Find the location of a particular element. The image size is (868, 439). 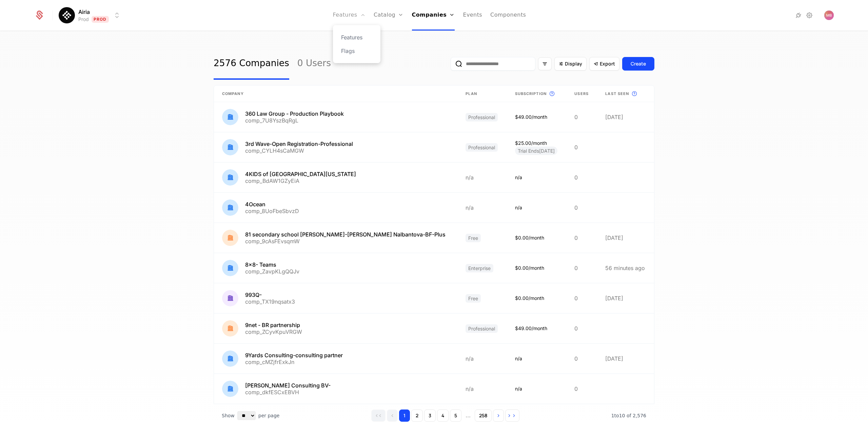

button: Open user button is located at coordinates (829, 15).